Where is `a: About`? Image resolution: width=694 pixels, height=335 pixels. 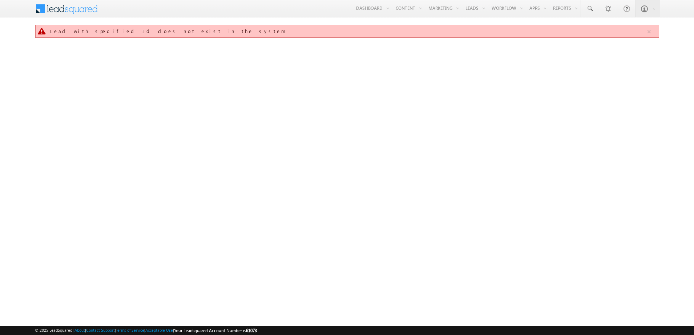 a: About is located at coordinates (80, 330).